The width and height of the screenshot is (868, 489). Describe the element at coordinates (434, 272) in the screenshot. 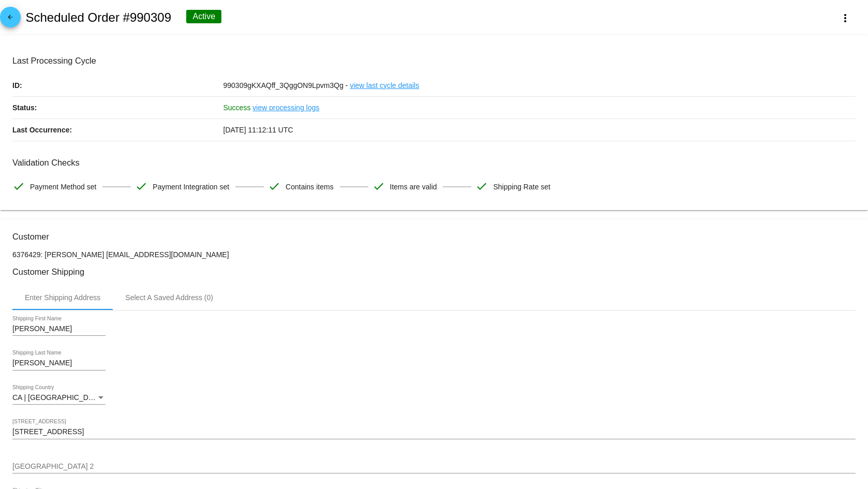

I see `h3: Customer Shipping` at that location.